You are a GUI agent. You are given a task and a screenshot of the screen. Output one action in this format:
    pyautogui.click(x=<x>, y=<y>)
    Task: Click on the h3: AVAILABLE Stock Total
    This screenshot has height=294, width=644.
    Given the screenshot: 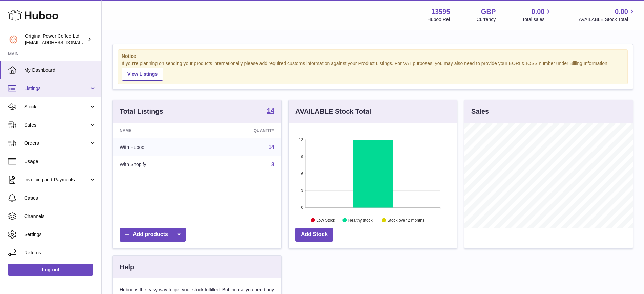 What is the action you would take?
    pyautogui.click(x=333, y=111)
    